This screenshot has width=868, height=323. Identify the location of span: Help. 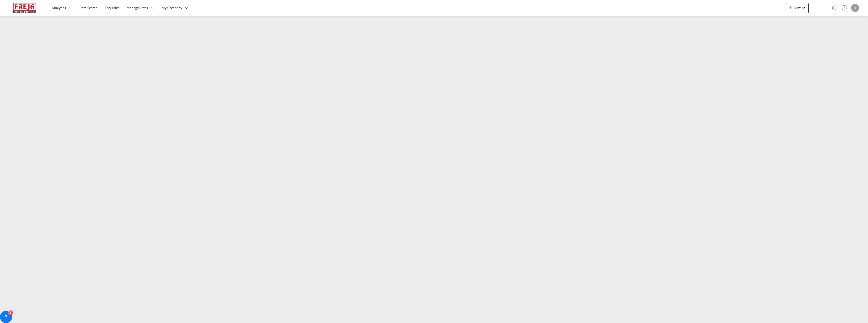
(845, 8).